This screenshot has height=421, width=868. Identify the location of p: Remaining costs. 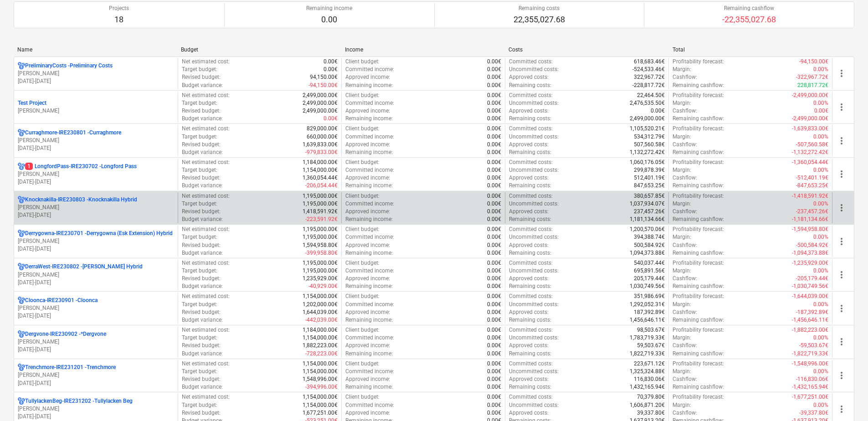
(539, 8).